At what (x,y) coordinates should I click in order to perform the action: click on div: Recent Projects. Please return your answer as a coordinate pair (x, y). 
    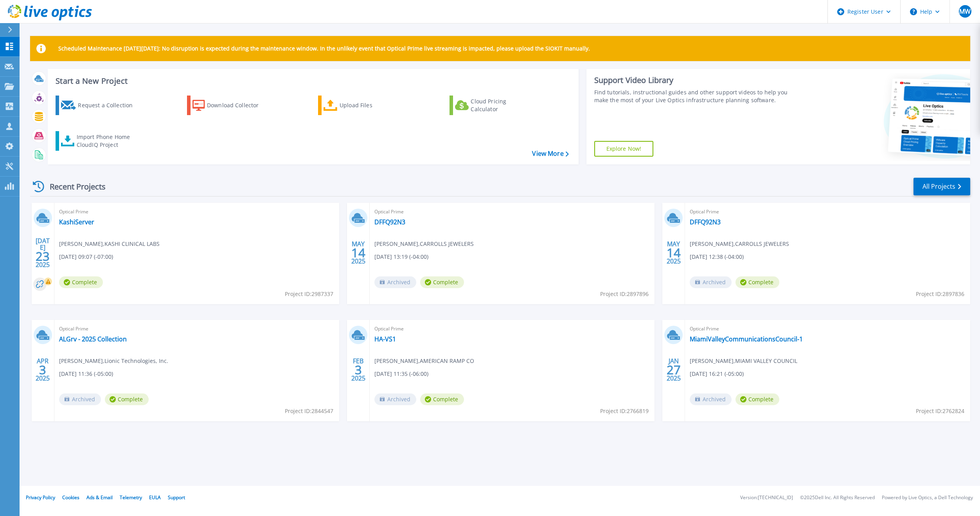
    Looking at the image, I should click on (73, 186).